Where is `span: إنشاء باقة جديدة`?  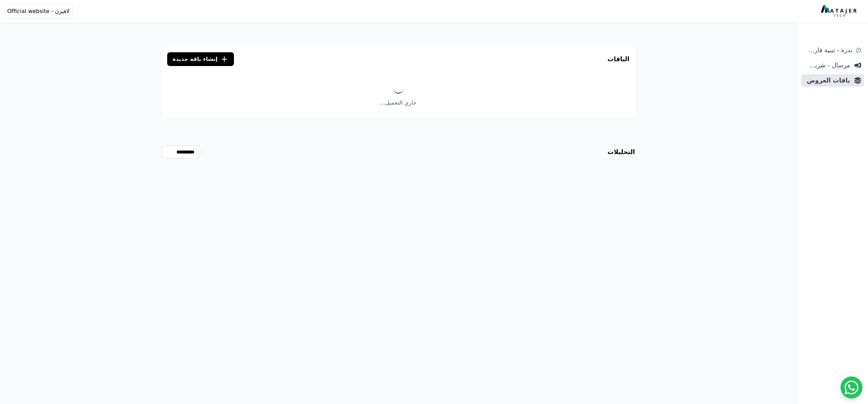
span: إنشاء باقة جديدة is located at coordinates (195, 59).